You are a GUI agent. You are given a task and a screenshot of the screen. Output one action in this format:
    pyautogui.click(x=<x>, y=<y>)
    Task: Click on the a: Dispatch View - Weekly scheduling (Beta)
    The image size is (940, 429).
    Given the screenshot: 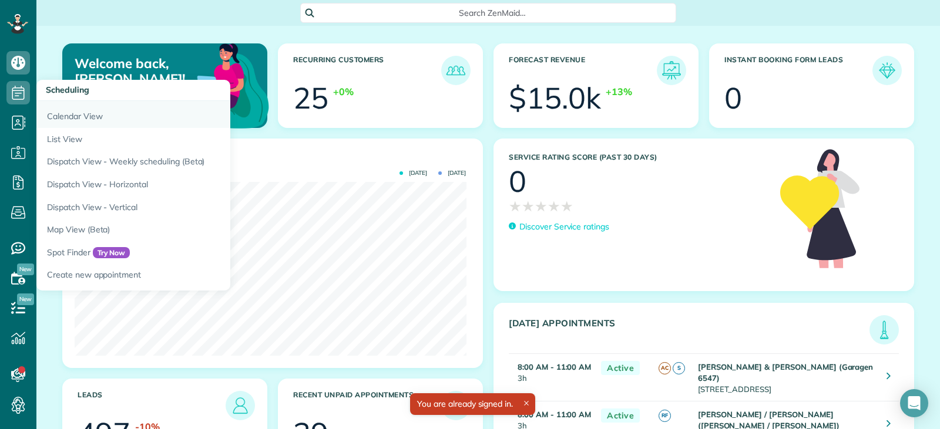 What is the action you would take?
    pyautogui.click(x=183, y=162)
    